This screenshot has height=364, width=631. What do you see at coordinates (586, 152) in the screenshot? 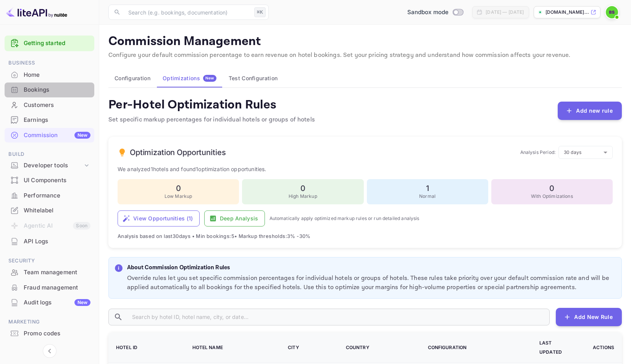
I see `div: 30 days` at bounding box center [586, 152].